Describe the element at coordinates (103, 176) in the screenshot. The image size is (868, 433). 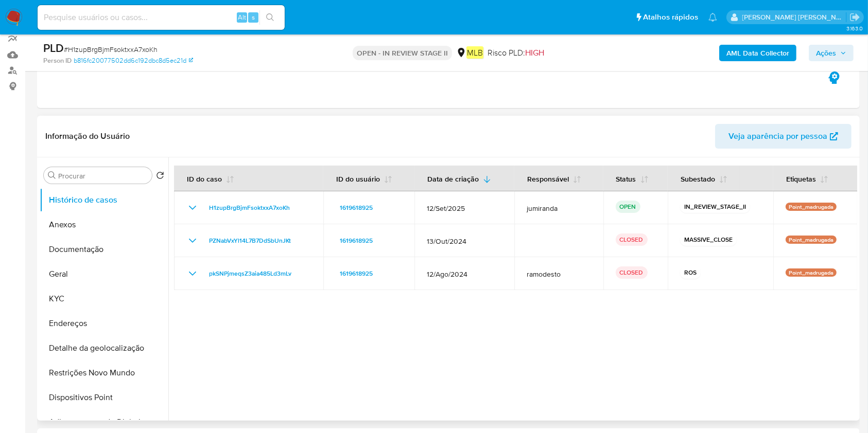
I see `input: Procurar` at that location.